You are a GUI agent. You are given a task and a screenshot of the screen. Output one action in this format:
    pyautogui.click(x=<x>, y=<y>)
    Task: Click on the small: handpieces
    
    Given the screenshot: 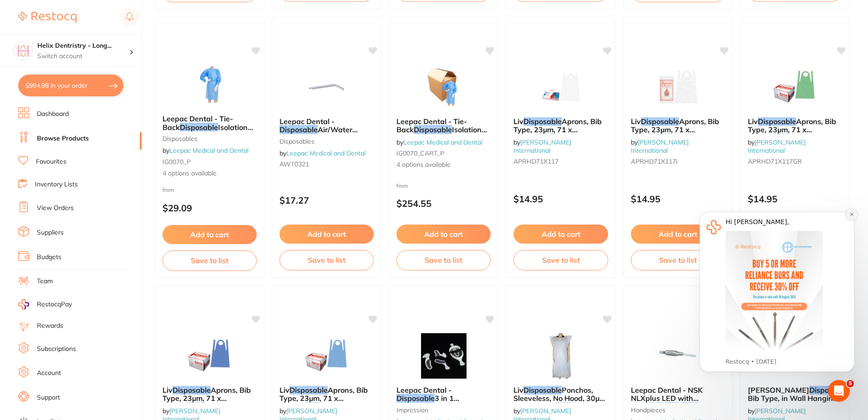 What is the action you would take?
    pyautogui.click(x=678, y=410)
    